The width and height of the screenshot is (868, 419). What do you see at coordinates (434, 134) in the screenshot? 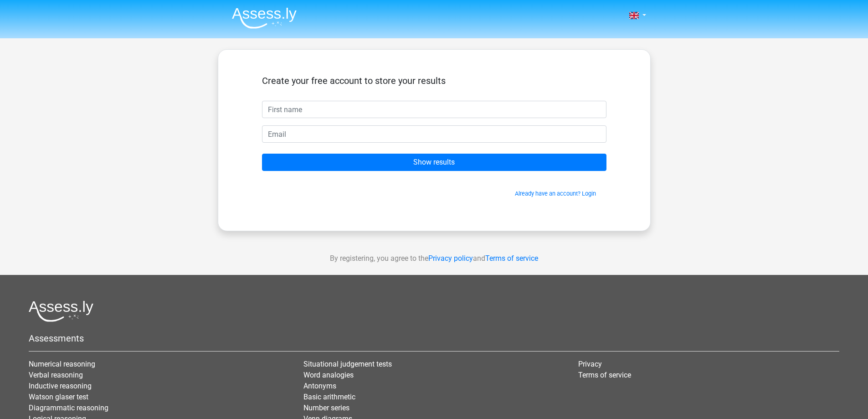
I see `input: Email` at bounding box center [434, 134].